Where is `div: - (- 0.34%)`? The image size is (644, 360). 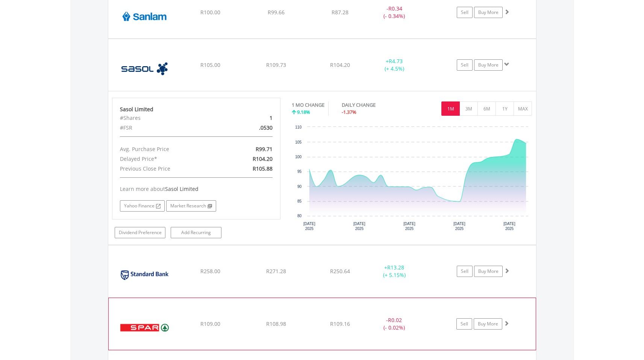
div: - (- 0.34%) is located at coordinates (394, 13).